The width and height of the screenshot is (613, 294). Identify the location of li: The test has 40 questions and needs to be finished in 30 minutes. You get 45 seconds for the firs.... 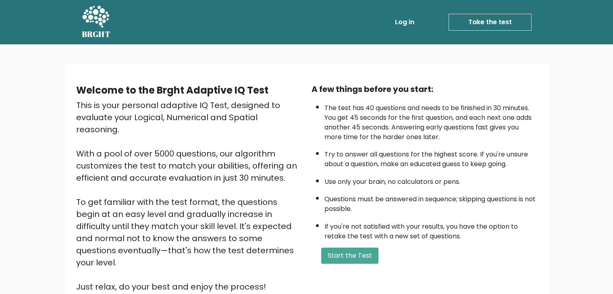
(431, 120).